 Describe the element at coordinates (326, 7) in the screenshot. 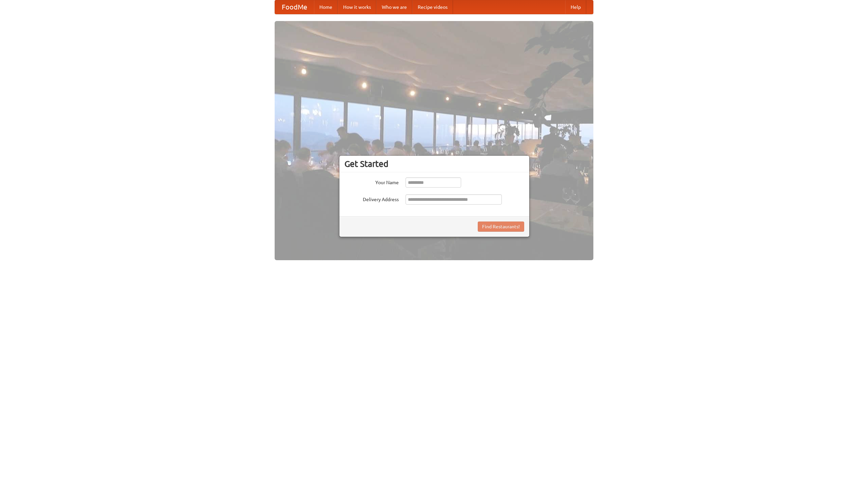

I see `a: Home` at that location.